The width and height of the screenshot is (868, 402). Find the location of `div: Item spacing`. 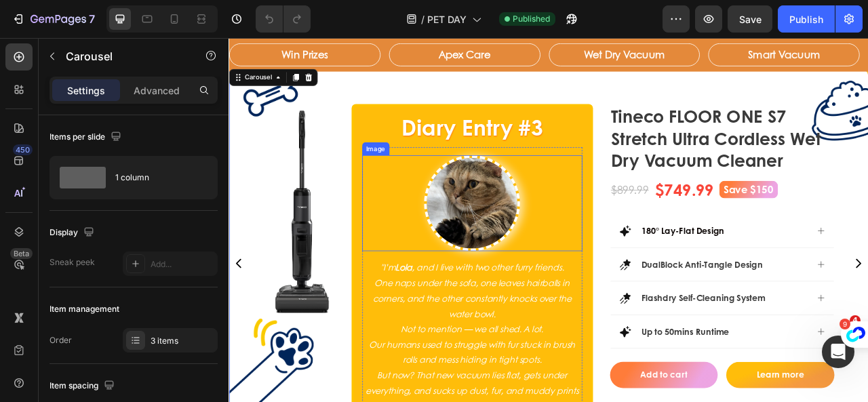

div: Item spacing is located at coordinates (84, 386).